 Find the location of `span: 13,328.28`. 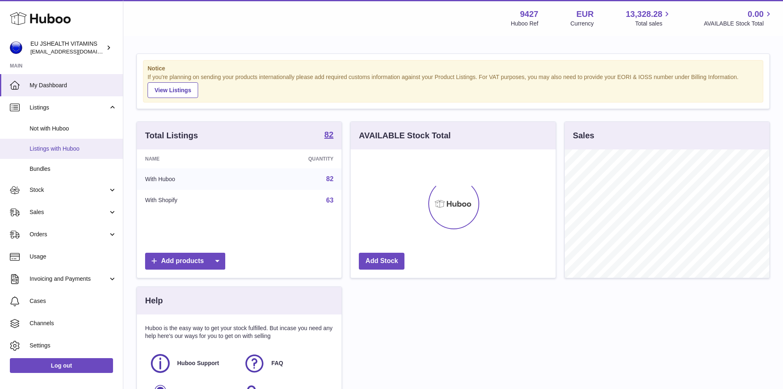

span: 13,328.28 is located at coordinates (644, 14).